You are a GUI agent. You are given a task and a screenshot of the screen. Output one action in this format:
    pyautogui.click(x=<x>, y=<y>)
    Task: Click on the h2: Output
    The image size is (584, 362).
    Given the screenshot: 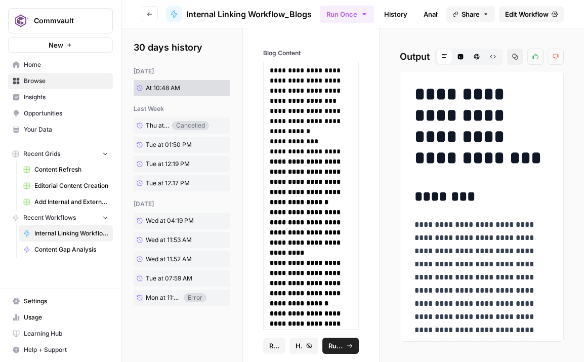 What is the action you would take?
    pyautogui.click(x=482, y=57)
    